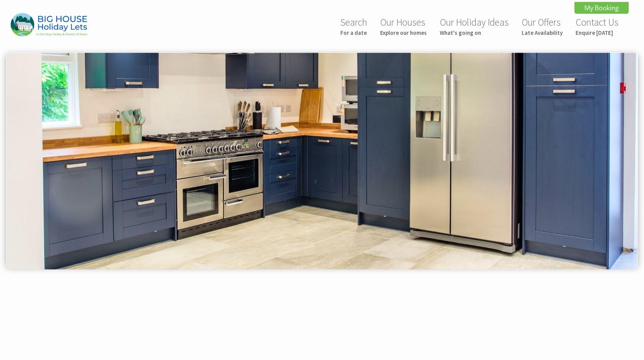 This screenshot has width=644, height=360. I want to click on img: Big House Holiday Lets, so click(49, 25).